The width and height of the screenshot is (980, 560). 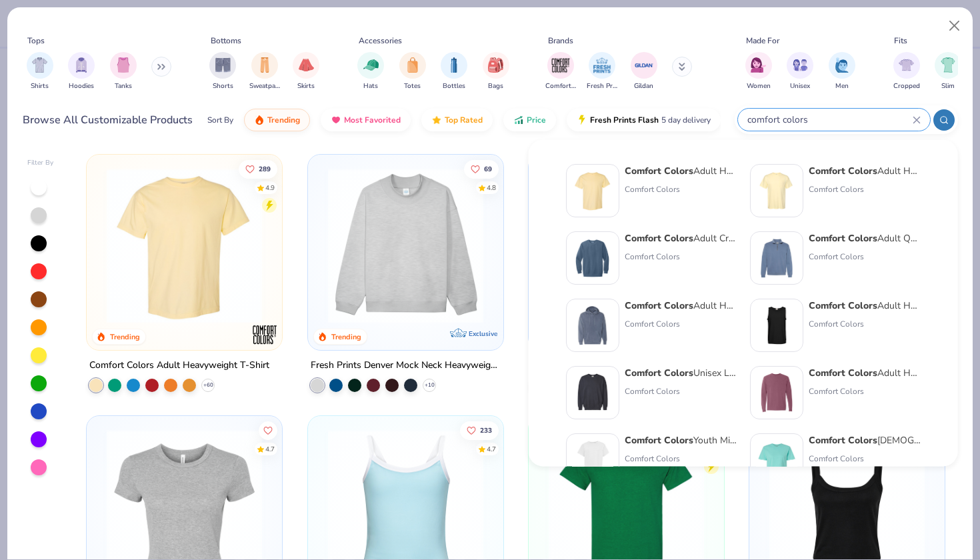 What do you see at coordinates (593, 459) in the screenshot?
I see `img: c8ccbca0-6ae1-4d8d-94ba-deb159e0abb2` at bounding box center [593, 459].